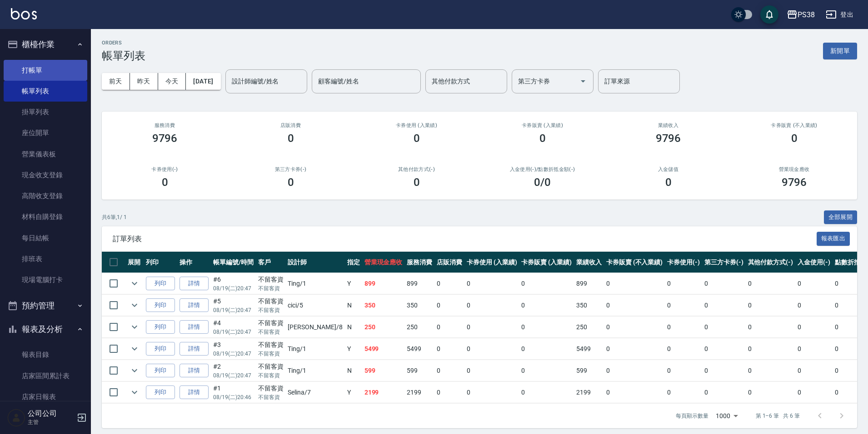 The height and width of the screenshot is (434, 868). I want to click on button: 列印, so click(160, 284).